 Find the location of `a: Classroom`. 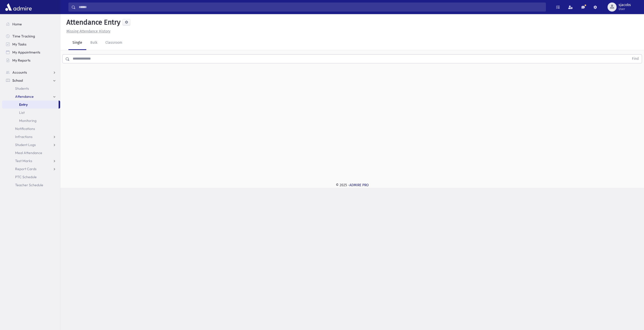

a: Classroom is located at coordinates (114, 43).